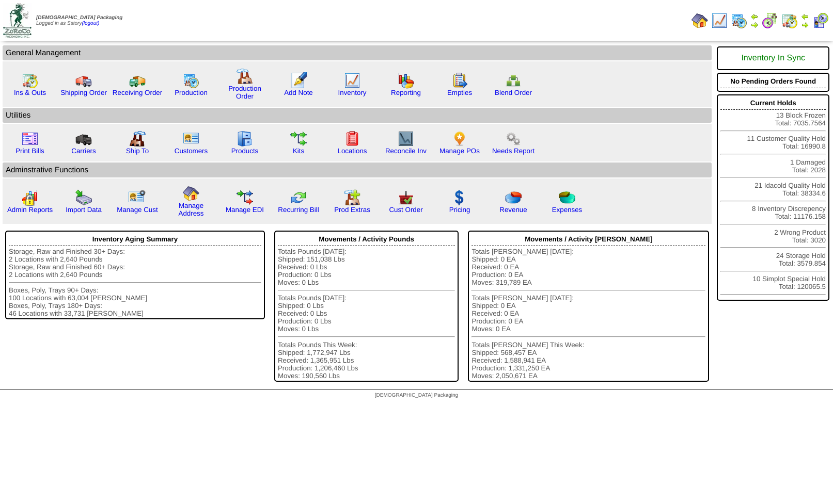 The height and width of the screenshot is (504, 833). What do you see at coordinates (406, 198) in the screenshot?
I see `img: cust_order.png` at bounding box center [406, 198].